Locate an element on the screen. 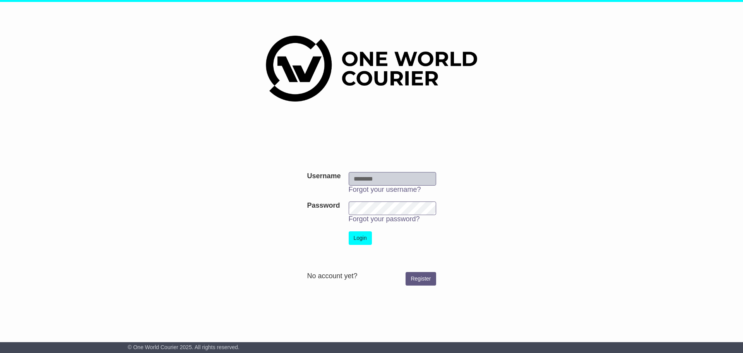 This screenshot has width=743, height=353. label: Username is located at coordinates (324, 176).